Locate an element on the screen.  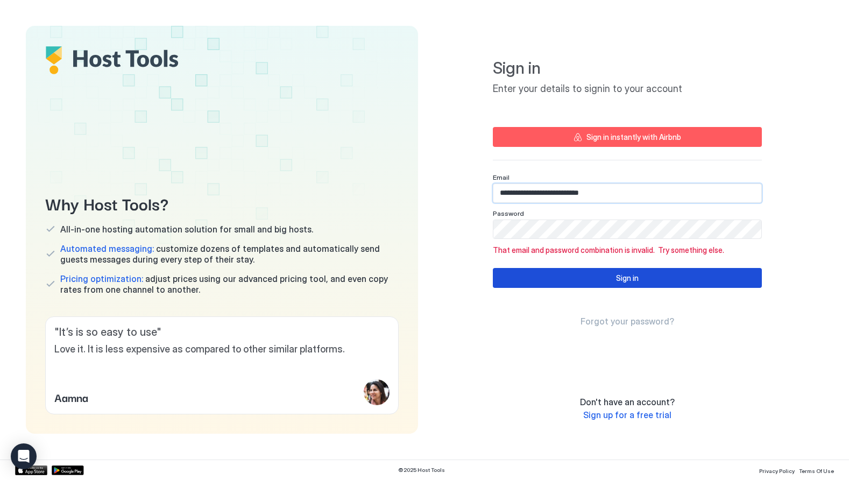
div: App Store is located at coordinates (31, 470).